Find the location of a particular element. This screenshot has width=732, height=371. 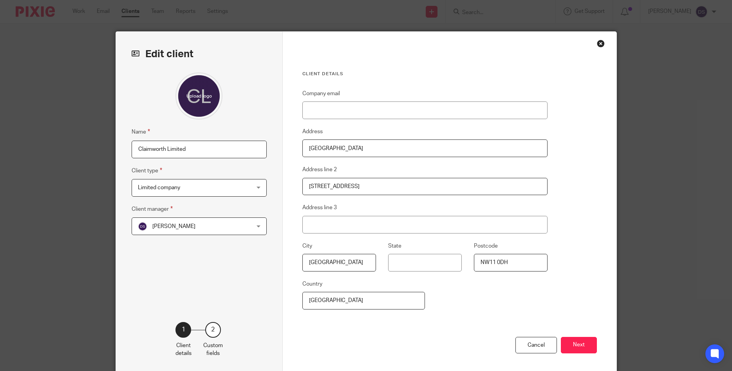

div: Close this dialog window is located at coordinates (601, 43).